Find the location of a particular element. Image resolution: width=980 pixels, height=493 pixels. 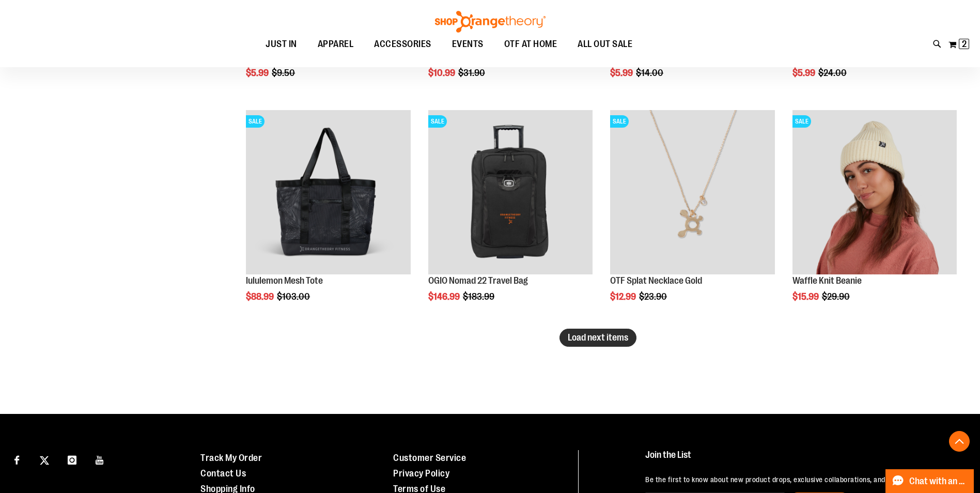

img: Product image for Waffle Knit Beanie is located at coordinates (875, 192).